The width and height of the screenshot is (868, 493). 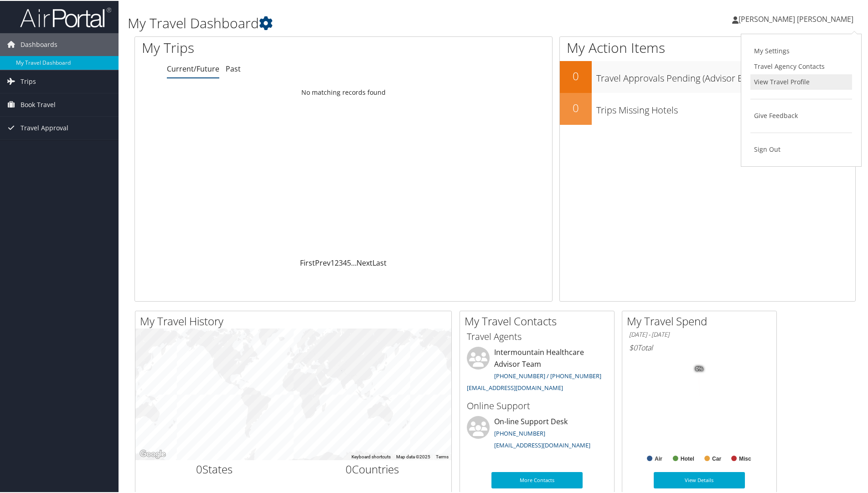 What do you see at coordinates (295, 320) in the screenshot?
I see `h2: My Travel History` at bounding box center [295, 320].